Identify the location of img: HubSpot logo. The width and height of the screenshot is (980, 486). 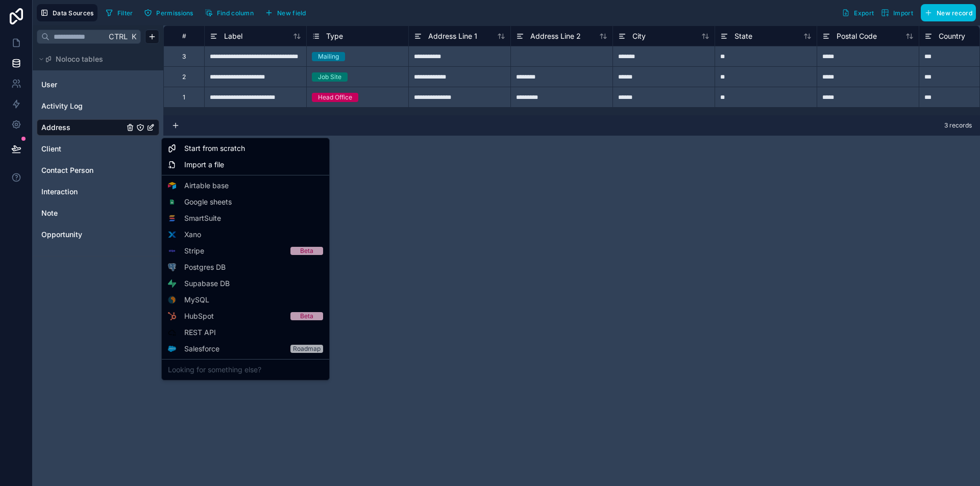
(172, 316).